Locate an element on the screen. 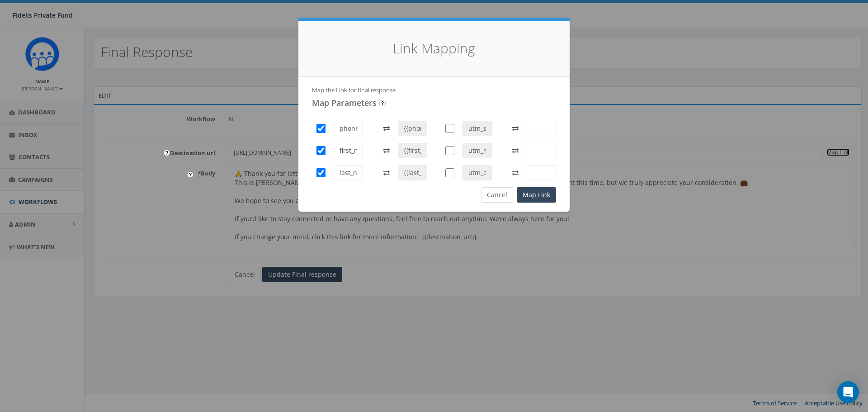 The height and width of the screenshot is (412, 868). button: Map Link is located at coordinates (536, 195).